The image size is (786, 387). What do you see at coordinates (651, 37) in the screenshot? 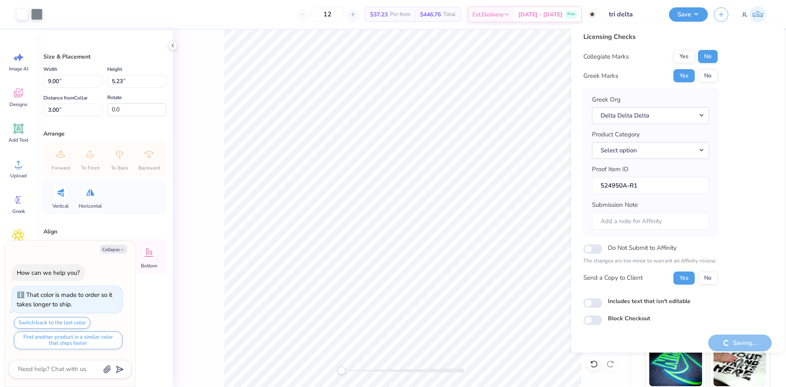
I see `div: Licensing Checks` at bounding box center [651, 37].